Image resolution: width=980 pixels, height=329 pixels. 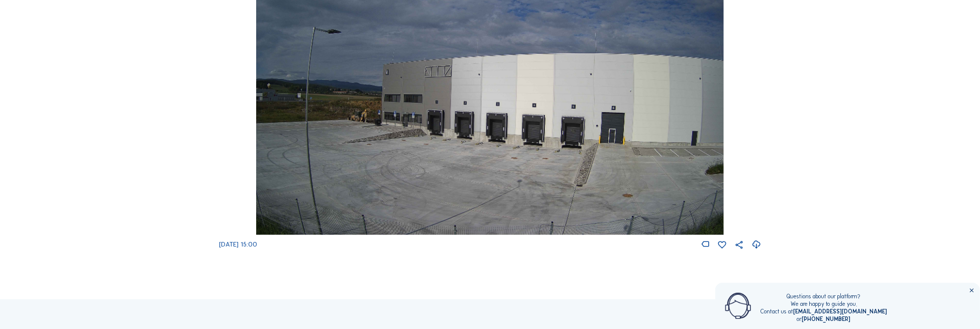 I want to click on div: We are happy to guide you., so click(x=823, y=304).